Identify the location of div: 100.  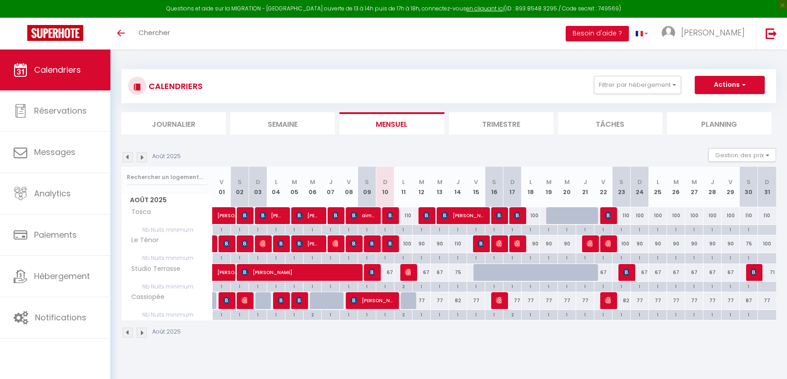
(694, 215).